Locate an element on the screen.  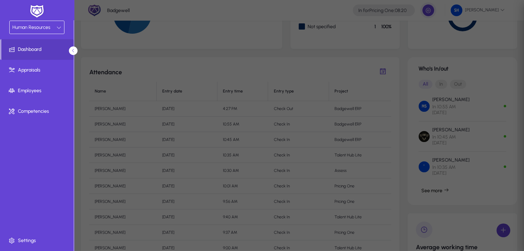
img: white-logo.png is located at coordinates (37, 11).